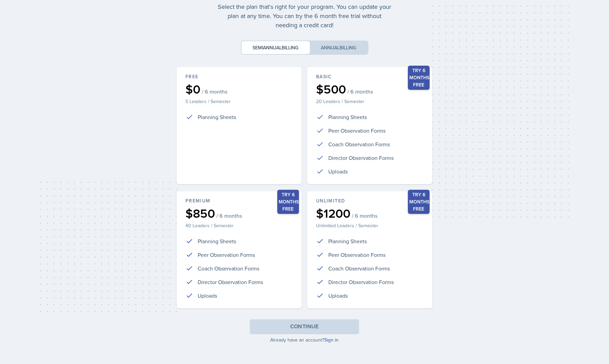 The width and height of the screenshot is (609, 364). I want to click on div: Unlimited, so click(370, 201).